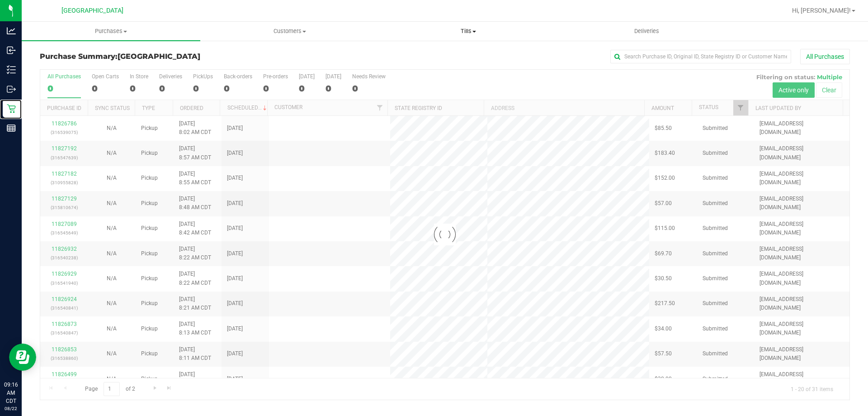 The height and width of the screenshot is (416, 868). Describe the element at coordinates (111, 31) in the screenshot. I see `span: Purchases` at that location.